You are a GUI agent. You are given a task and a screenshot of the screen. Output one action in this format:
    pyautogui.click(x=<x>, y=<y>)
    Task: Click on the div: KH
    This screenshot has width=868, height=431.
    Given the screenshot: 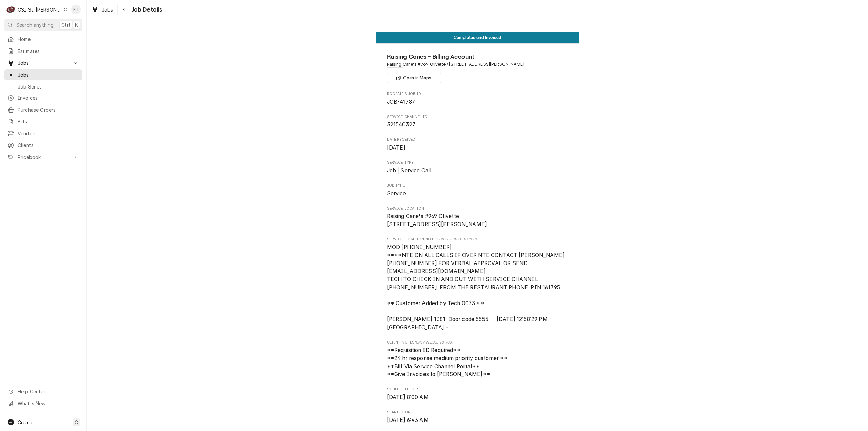 What is the action you would take?
    pyautogui.click(x=76, y=10)
    